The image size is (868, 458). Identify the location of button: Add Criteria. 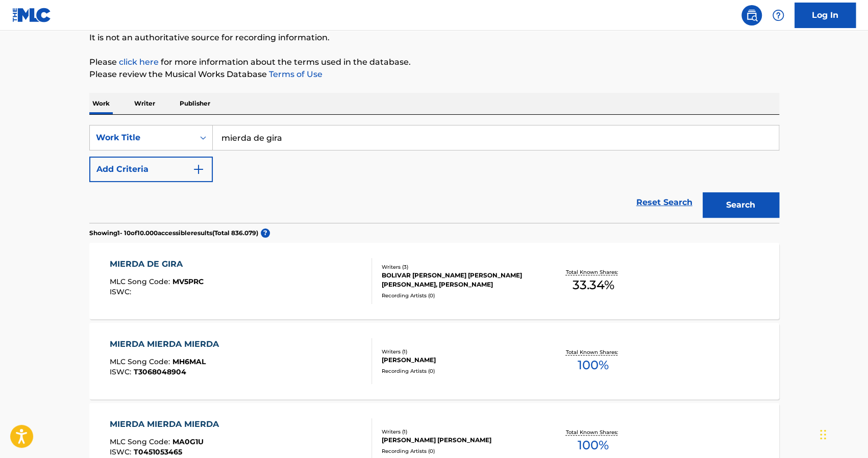
(151, 169).